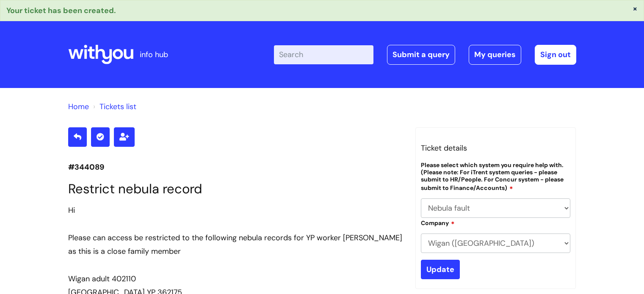 The image size is (644, 294). Describe the element at coordinates (495, 55) in the screenshot. I see `a: My queries` at that location.